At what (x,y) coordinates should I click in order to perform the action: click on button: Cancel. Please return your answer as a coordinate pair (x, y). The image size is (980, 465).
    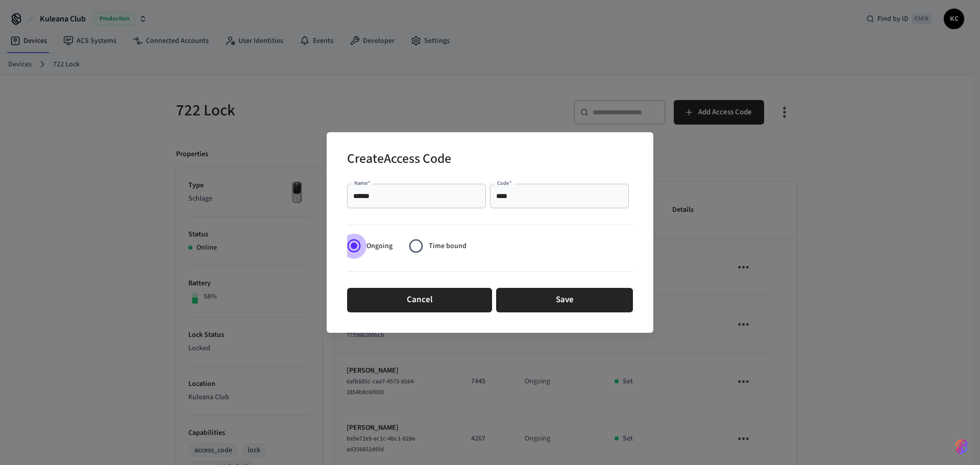
    Looking at the image, I should click on (420, 300).